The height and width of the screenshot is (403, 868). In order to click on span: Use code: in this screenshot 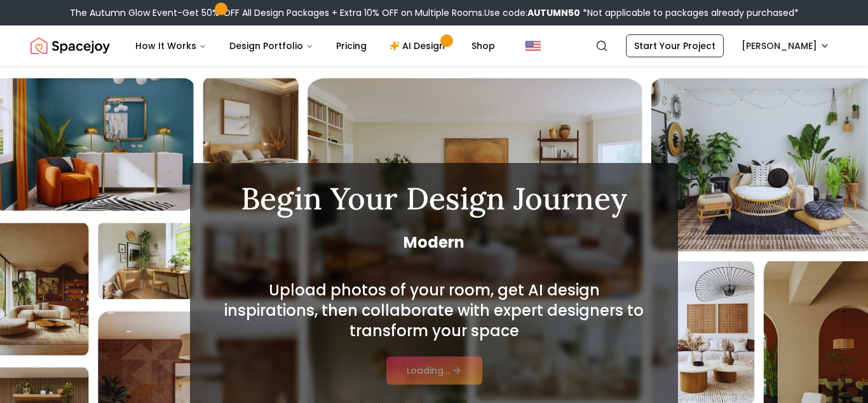, I will do `click(532, 13)`.